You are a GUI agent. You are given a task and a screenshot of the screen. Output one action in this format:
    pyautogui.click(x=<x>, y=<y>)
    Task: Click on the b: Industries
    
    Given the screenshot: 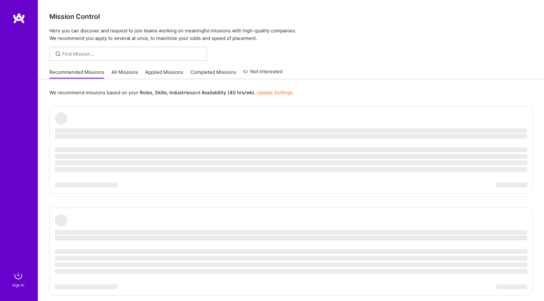 What is the action you would take?
    pyautogui.click(x=181, y=93)
    